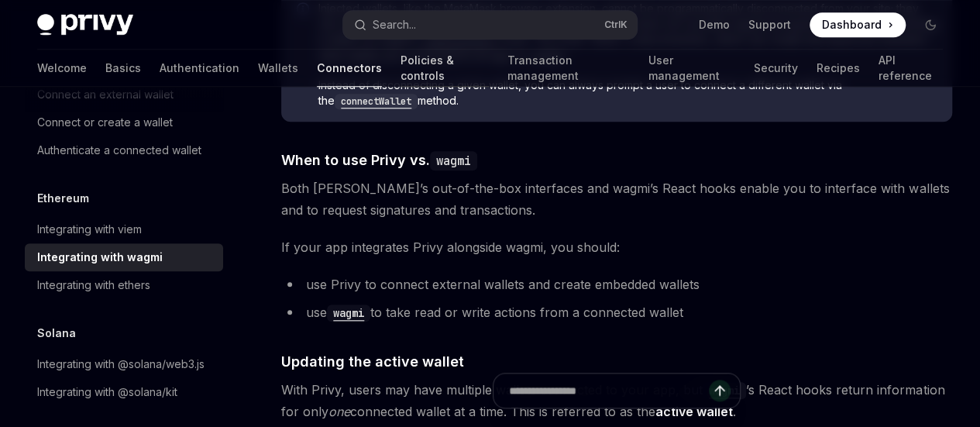 The height and width of the screenshot is (427, 980). I want to click on div: Integrating with @solana/web3.js, so click(121, 364).